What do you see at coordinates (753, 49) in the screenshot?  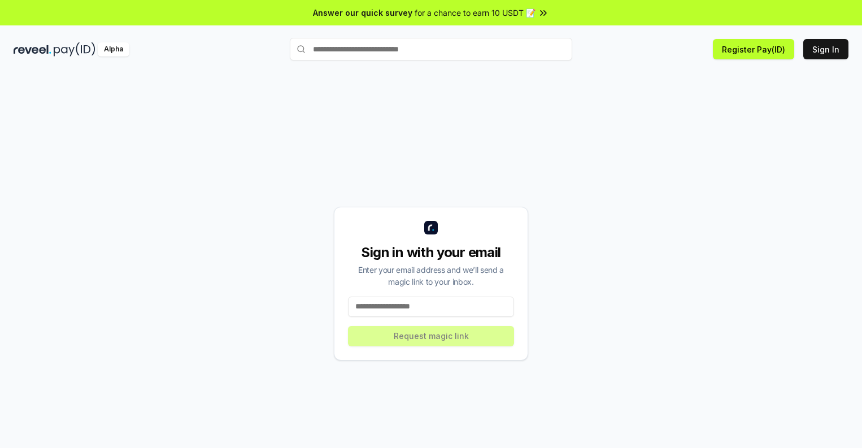 I see `button: Register Pay(ID)` at bounding box center [753, 49].